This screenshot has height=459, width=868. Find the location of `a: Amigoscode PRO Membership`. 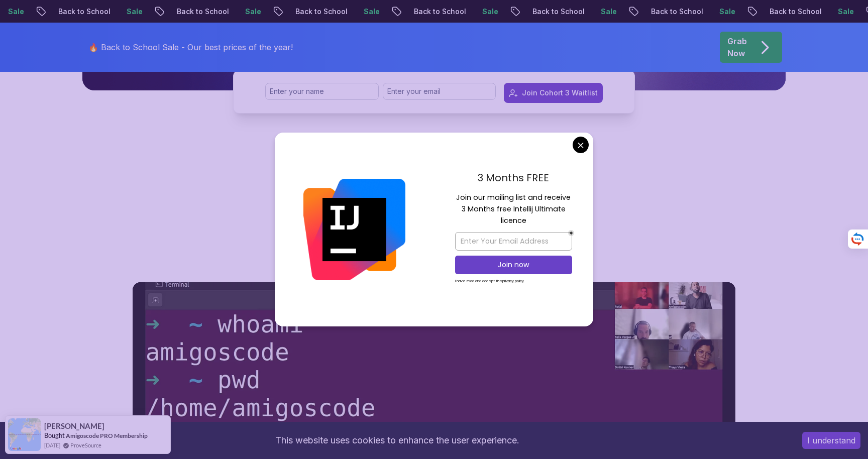

a: Amigoscode PRO Membership is located at coordinates (107, 436).